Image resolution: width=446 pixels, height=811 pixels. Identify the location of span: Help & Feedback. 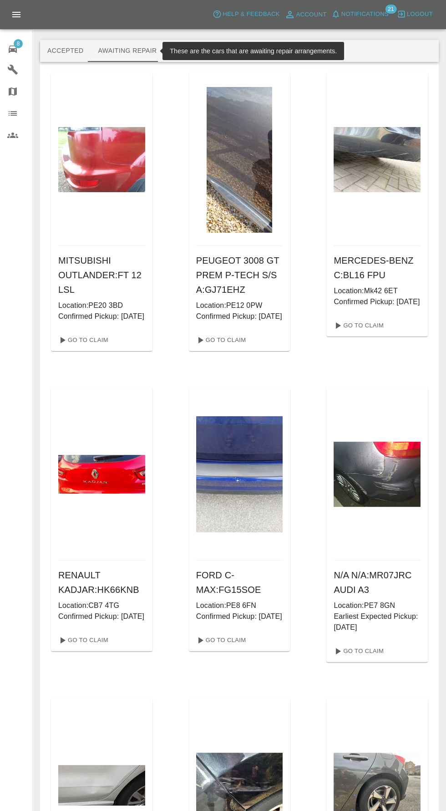
(251, 14).